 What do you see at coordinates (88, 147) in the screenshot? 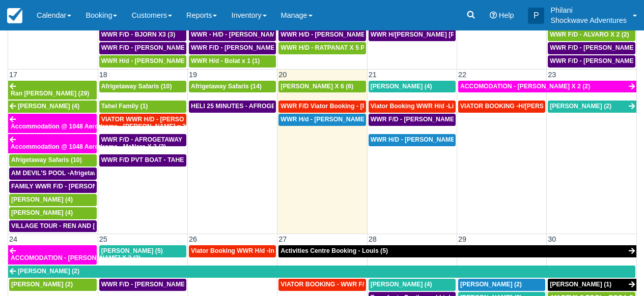
I see `span: Accommodation @ 1048 Aerodrome - MaNare X 2 (2)` at bounding box center [88, 147].